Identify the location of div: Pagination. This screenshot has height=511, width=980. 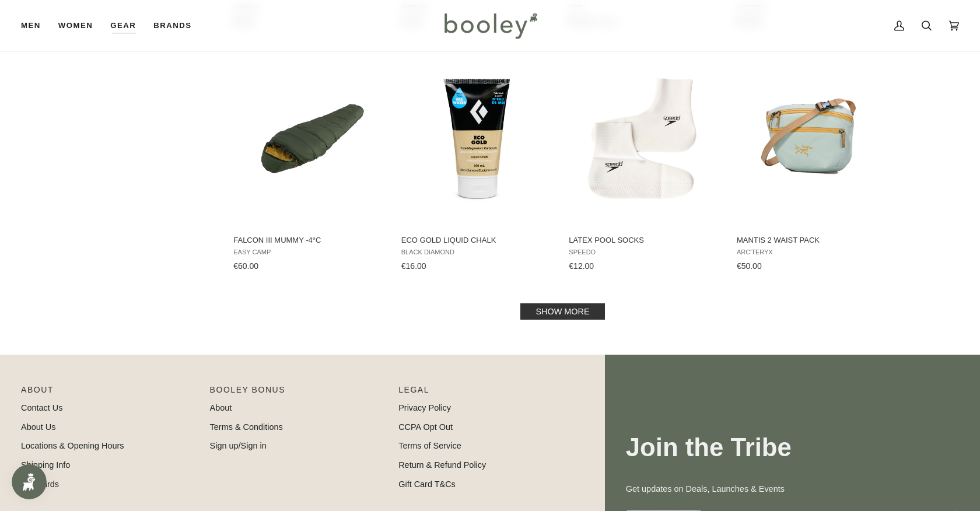
(562, 312).